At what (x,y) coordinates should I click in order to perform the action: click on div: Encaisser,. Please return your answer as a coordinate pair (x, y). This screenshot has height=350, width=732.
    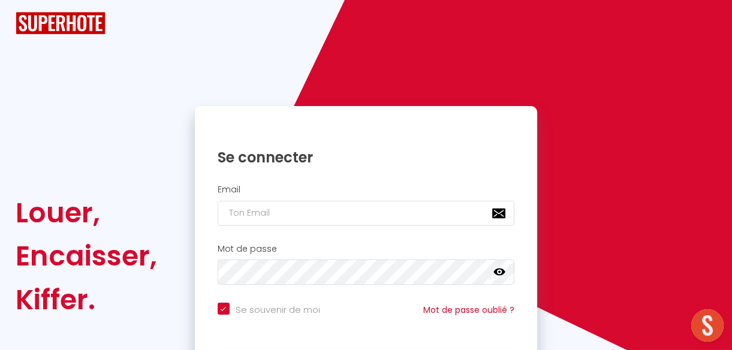
    Looking at the image, I should click on (86, 256).